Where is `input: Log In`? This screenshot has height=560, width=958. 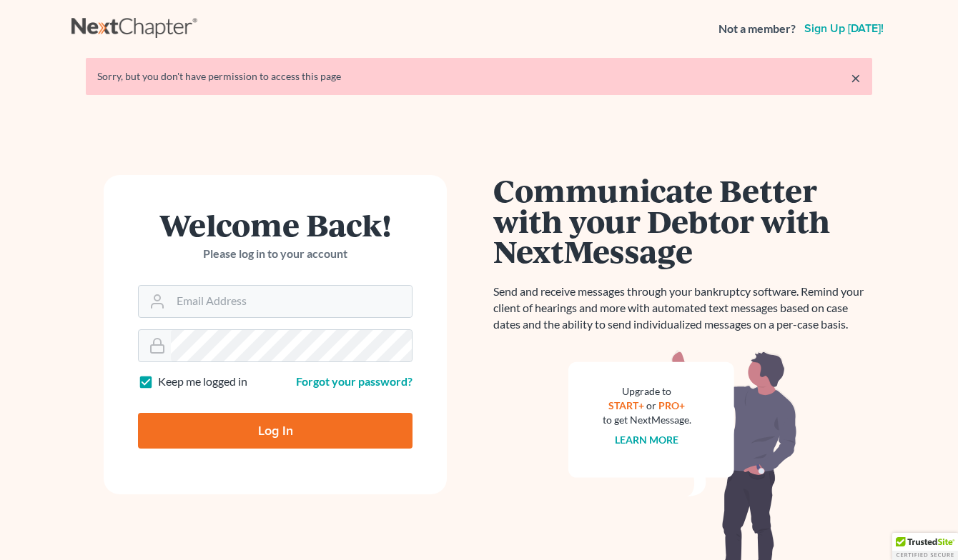
input: Log In is located at coordinates (275, 430).